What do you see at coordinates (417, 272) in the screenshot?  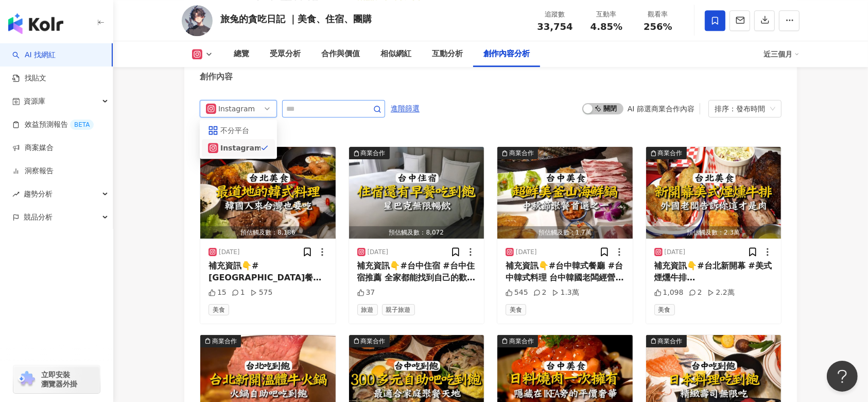 I see `div: 補充資訊👇#台中住宿 #台中住宿推薦 全家都能找到自己的歡樂!台中鳳凰酒店 - 🏆台中住宿❗️台中住宿推薦❗️ ✅適合商務&家庭旅遊住宿 ✅房間乾淨現代/乾淨/質感 ✅卡樂主題房附汽車床 ✅9樓...` at bounding box center [417, 272].